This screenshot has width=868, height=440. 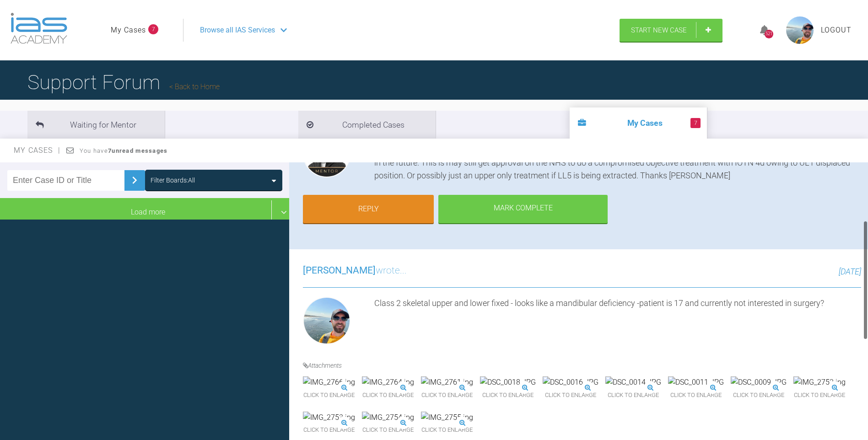 What do you see at coordinates (195, 87) in the screenshot?
I see `a: Back to Home` at bounding box center [195, 87].